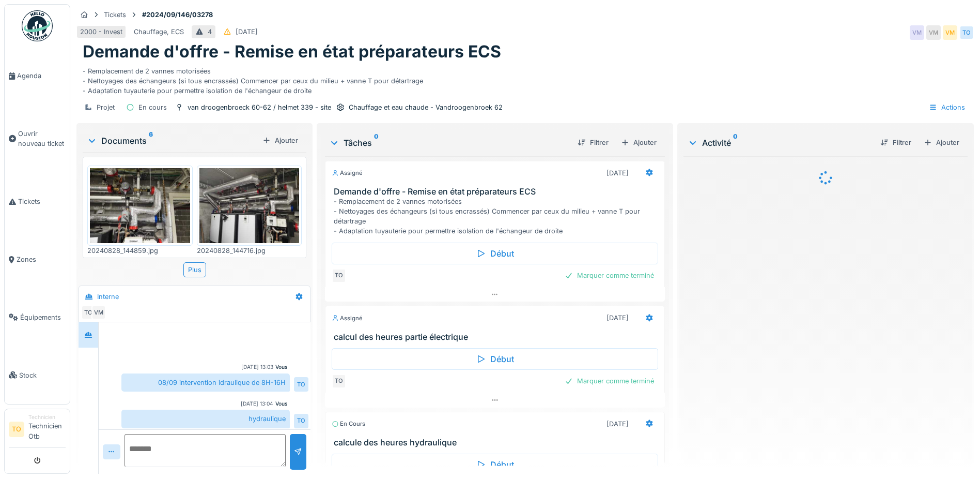  What do you see at coordinates (105, 107) in the screenshot?
I see `div: Projet` at bounding box center [105, 107].